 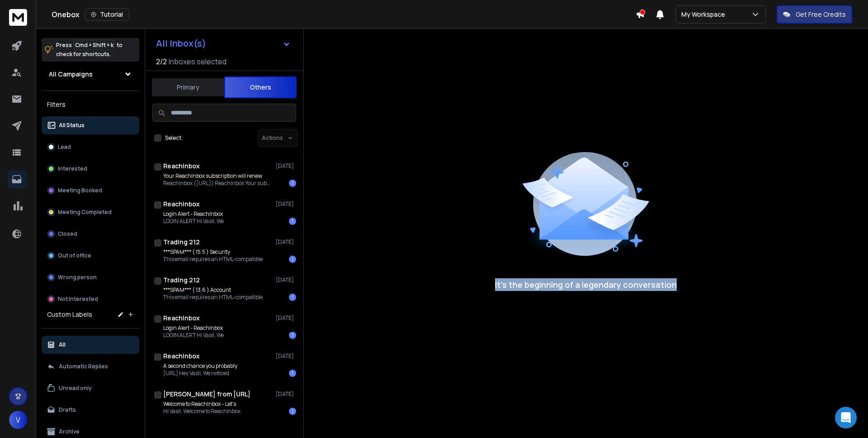 What do you see at coordinates (91, 366) in the screenshot?
I see `button: Automatic Replies` at bounding box center [91, 366].